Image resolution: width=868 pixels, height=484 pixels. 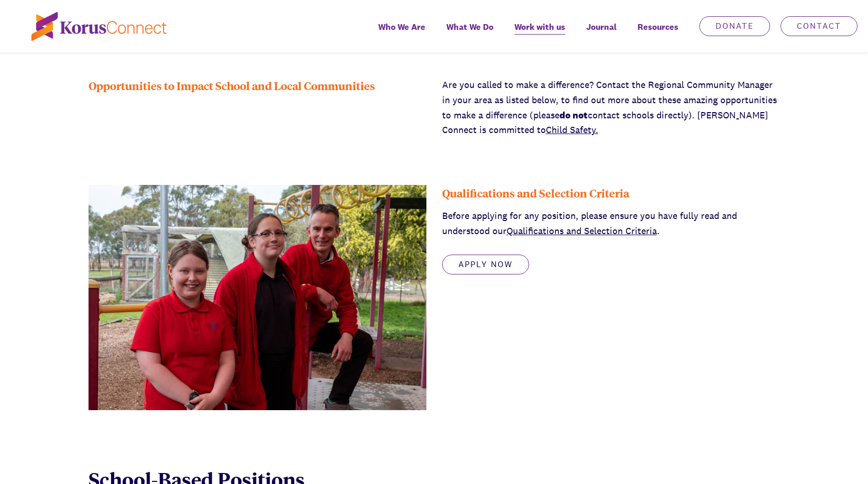 What do you see at coordinates (486, 265) in the screenshot?
I see `a: Apply Now` at bounding box center [486, 265].